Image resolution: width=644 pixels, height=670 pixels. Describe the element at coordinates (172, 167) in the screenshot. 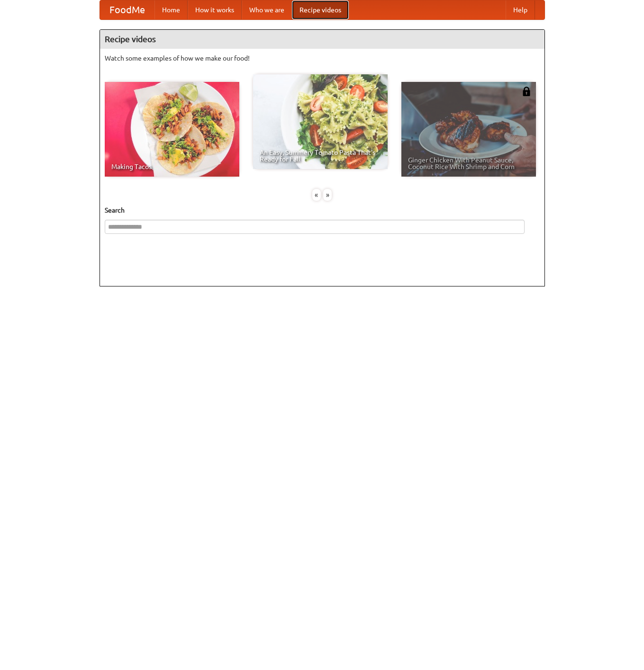

I see `span: Making Tacos` at that location.